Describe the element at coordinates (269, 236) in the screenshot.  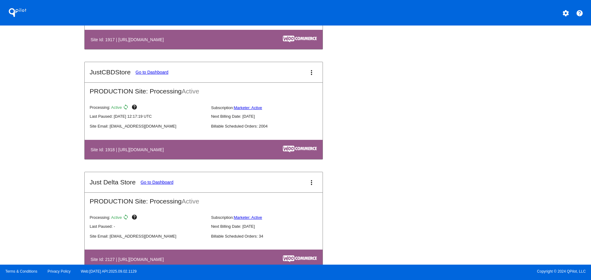
I see `p: Billable Scheduled Orders: 34` at that location.